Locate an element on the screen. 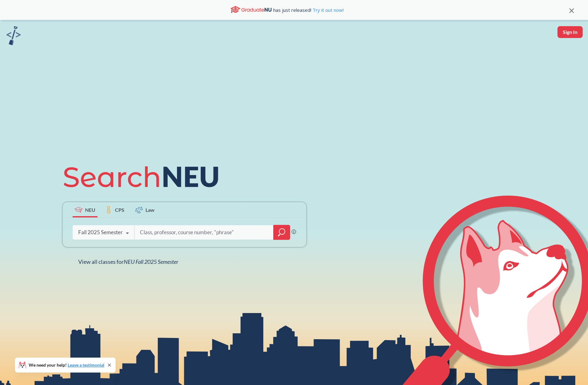  button: Sign In is located at coordinates (570, 32).